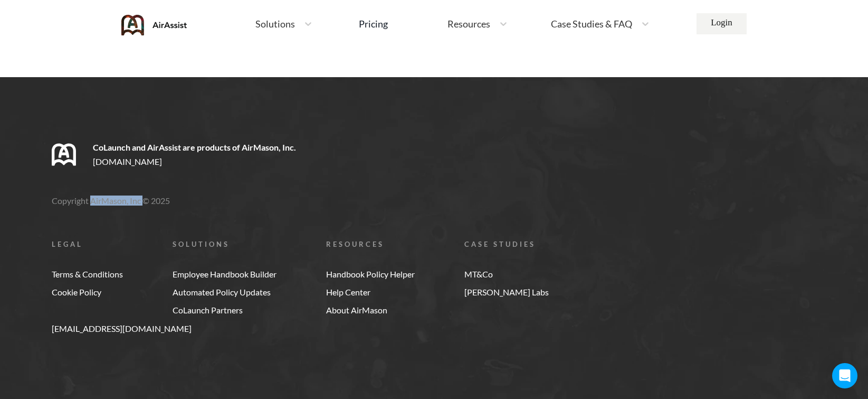 This screenshot has height=399, width=868. Describe the element at coordinates (275, 24) in the screenshot. I see `span: Solutions` at that location.